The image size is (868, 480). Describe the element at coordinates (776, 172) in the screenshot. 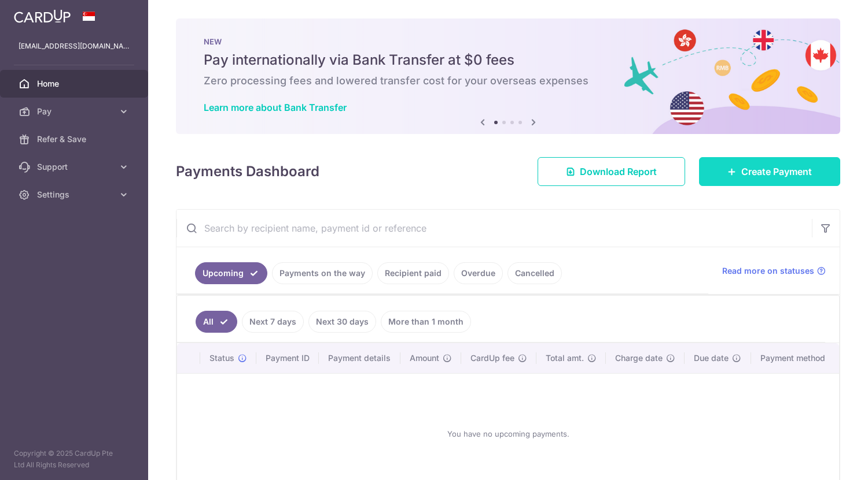

I see `span: Create Payment` at that location.